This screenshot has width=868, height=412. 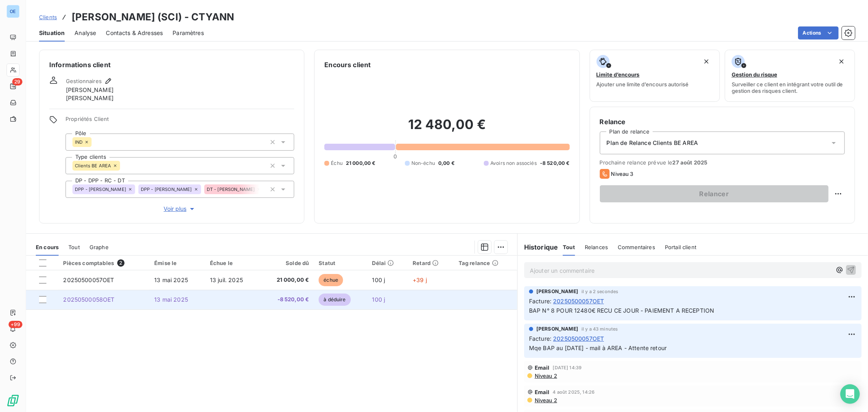 I want to click on span: échue, so click(x=331, y=280).